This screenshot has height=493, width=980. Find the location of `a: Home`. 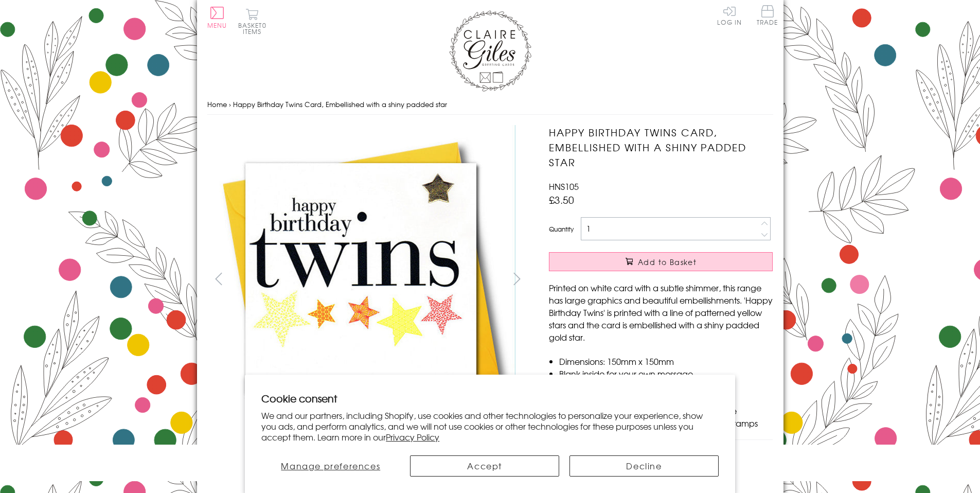

a: Home is located at coordinates (217, 104).